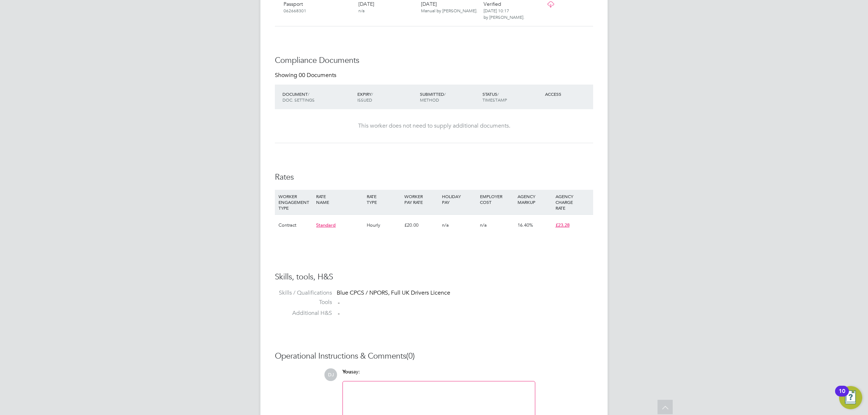 The height and width of the screenshot is (415, 868). I want to click on div: EMPLOYER COST, so click(497, 199).